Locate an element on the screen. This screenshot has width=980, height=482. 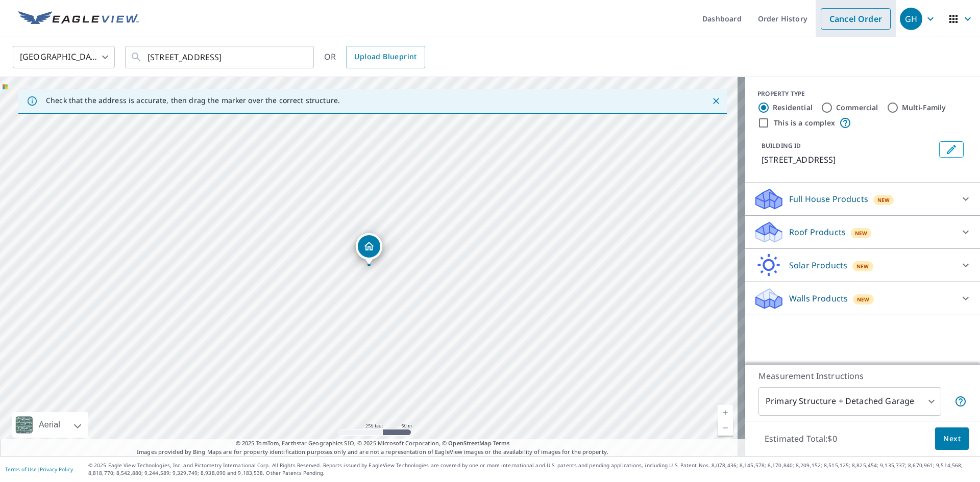
p: Estimated Total: $0 is located at coordinates (801, 439).